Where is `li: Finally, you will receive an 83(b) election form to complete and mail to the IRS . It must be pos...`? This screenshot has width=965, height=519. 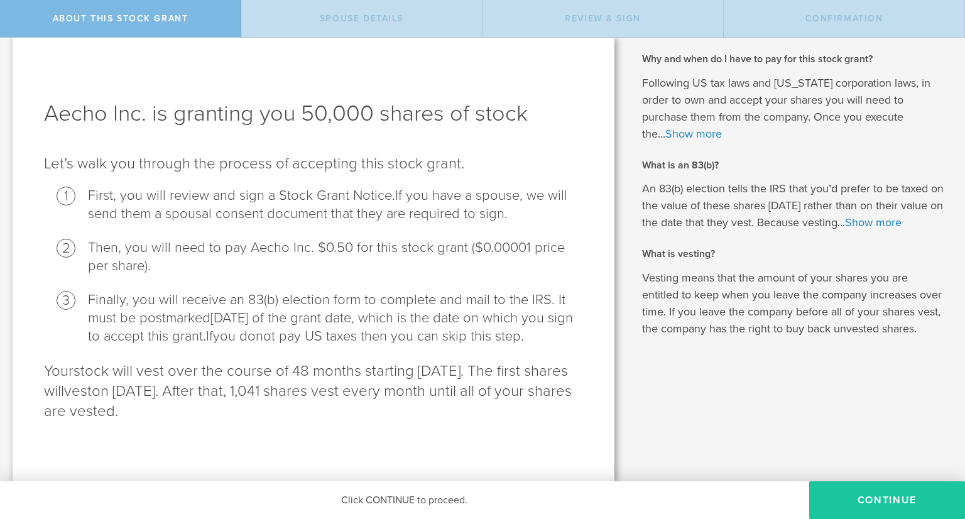 li: Finally, you will receive an 83(b) election form to complete and mail to the IRS . It must be pos... is located at coordinates (335, 318).